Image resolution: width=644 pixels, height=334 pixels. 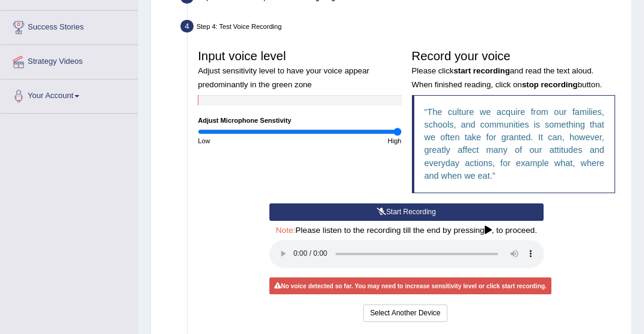 I want to click on q: The culture we acquire from our families, schools, and communities is something that we often tak..., so click(x=514, y=144).